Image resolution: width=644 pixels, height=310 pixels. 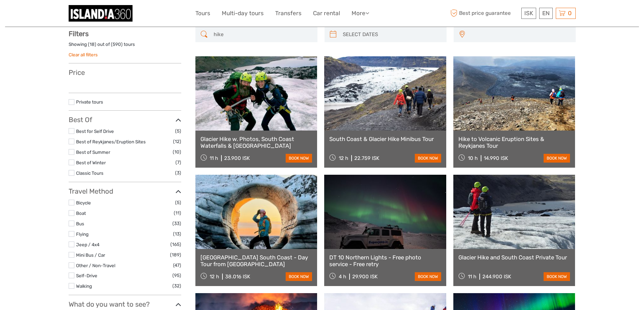 I want to click on span: (3), so click(x=178, y=172).